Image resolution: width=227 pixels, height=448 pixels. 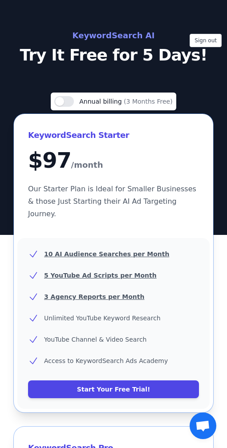 I want to click on span: (3 Months Free), so click(x=148, y=101).